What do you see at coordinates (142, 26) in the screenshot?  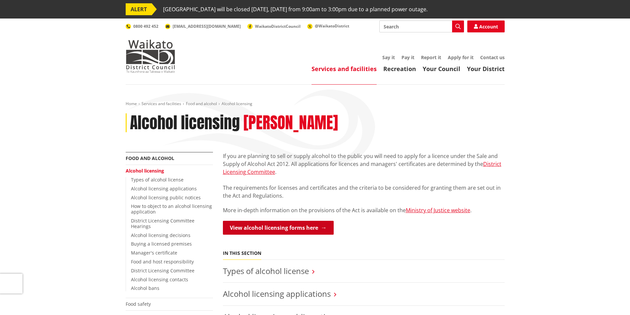 I see `a: 0800 492 452` at bounding box center [142, 26].